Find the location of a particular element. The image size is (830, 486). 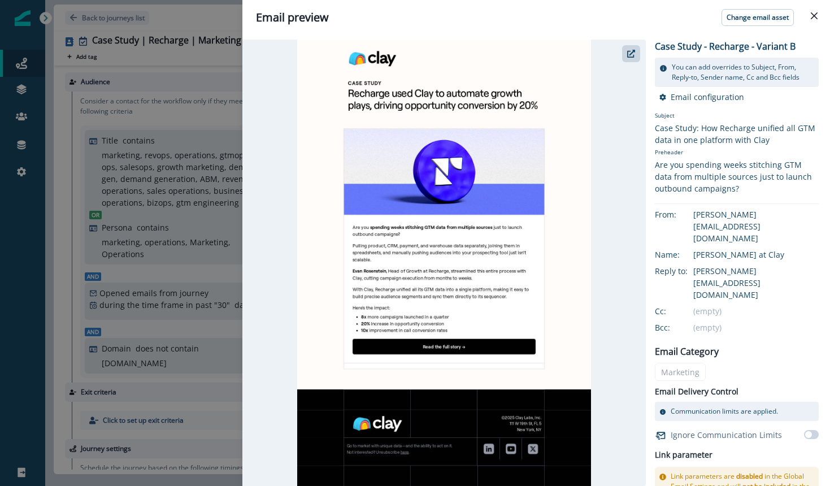

p: Communication limits are applied. is located at coordinates (725, 412).